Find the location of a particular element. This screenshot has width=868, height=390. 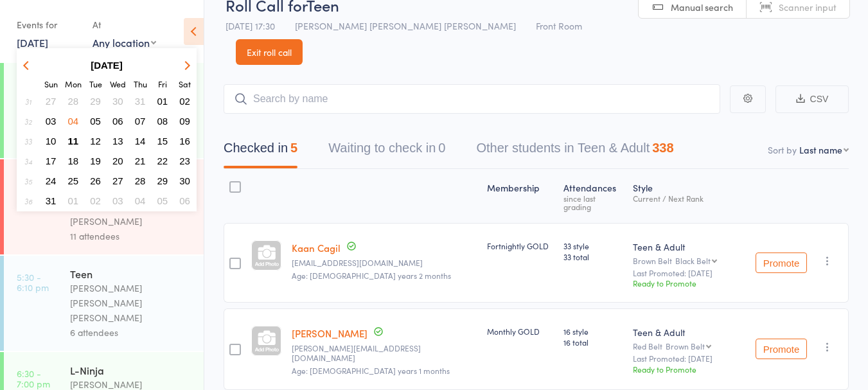

span: 20 is located at coordinates (118, 161).